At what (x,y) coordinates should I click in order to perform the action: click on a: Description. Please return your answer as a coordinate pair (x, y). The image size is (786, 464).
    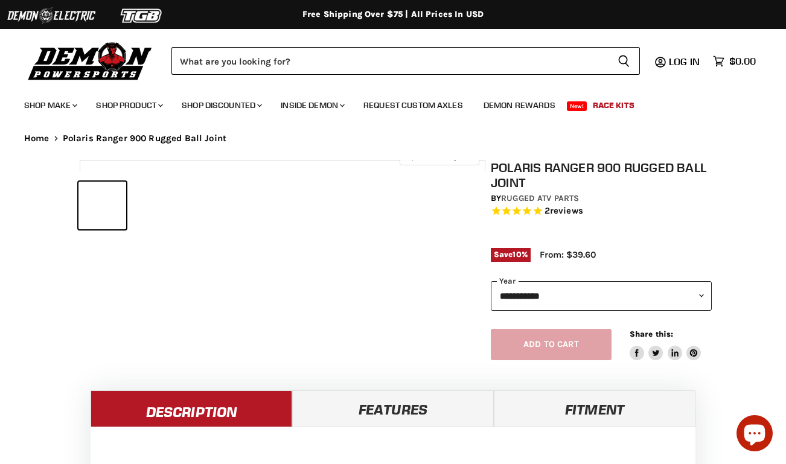
    Looking at the image, I should click on (191, 409).